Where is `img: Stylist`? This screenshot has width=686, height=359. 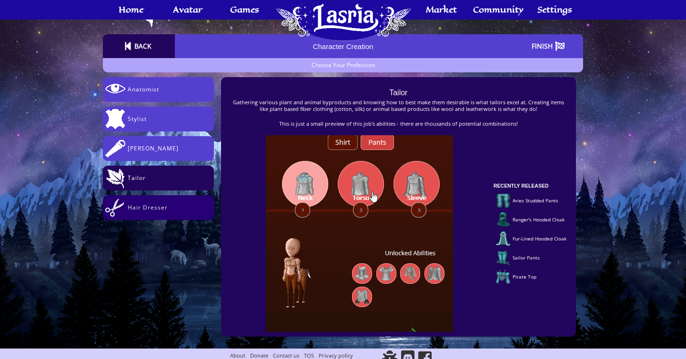 img: Stylist is located at coordinates (115, 119).